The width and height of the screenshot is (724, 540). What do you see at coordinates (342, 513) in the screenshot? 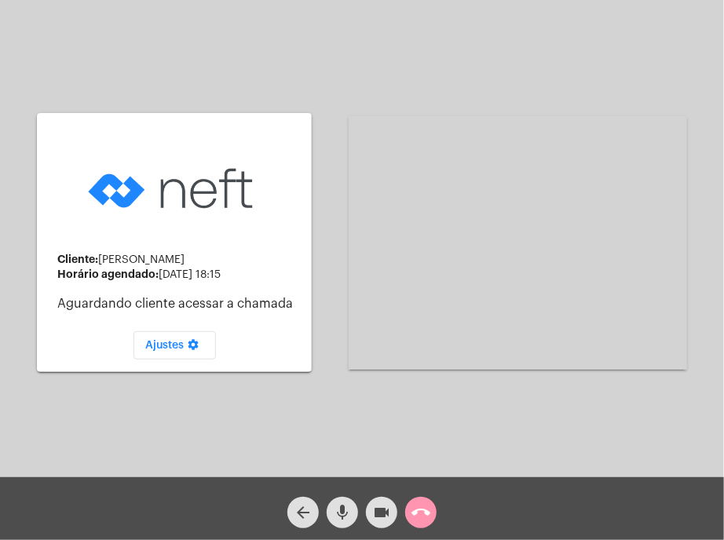
I see `mat-icon: mic` at bounding box center [342, 513].